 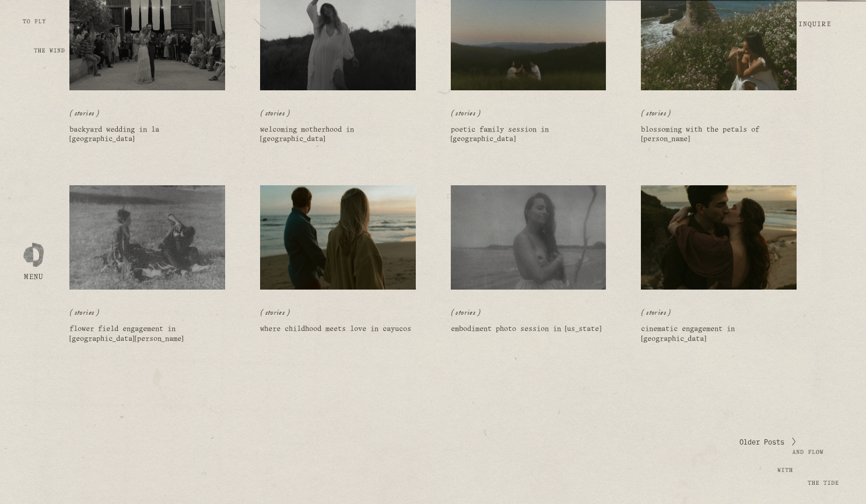 What do you see at coordinates (761, 442) in the screenshot?
I see `span: Older Posts` at bounding box center [761, 442].